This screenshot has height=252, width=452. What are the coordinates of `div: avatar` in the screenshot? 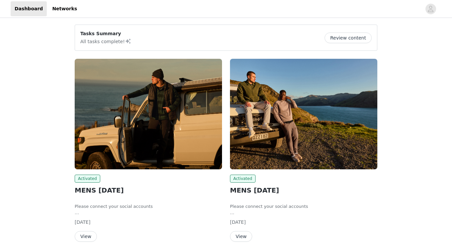 It's located at (430, 9).